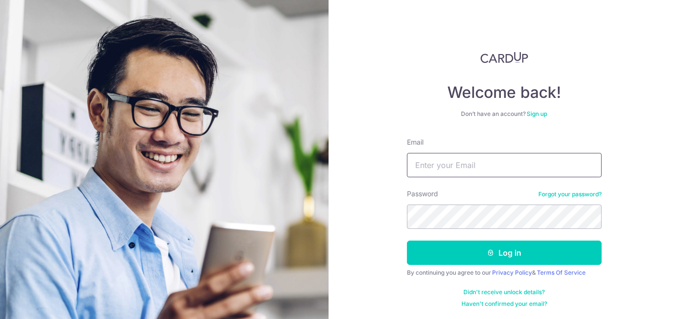 The image size is (680, 319). What do you see at coordinates (570, 194) in the screenshot?
I see `a: Forgot your password?` at bounding box center [570, 194].